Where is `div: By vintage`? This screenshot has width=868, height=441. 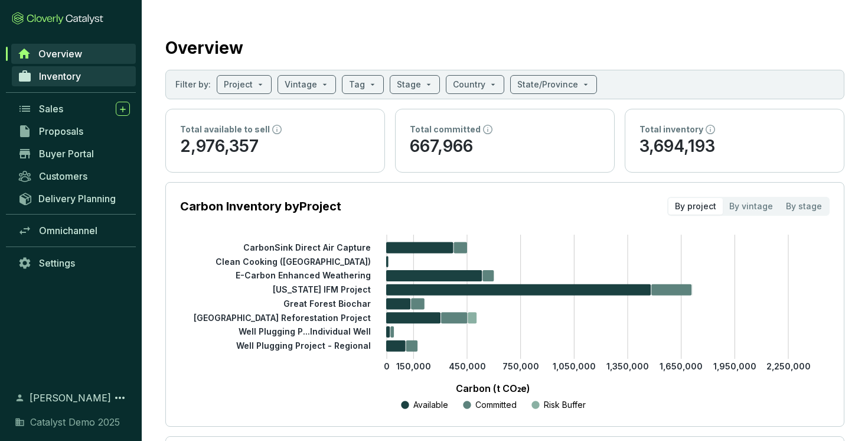
div: By vintage is located at coordinates (751, 206).